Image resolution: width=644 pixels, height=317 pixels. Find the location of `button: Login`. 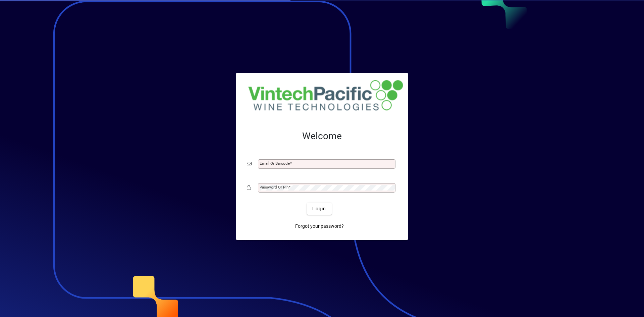

button: Login is located at coordinates (319, 208).